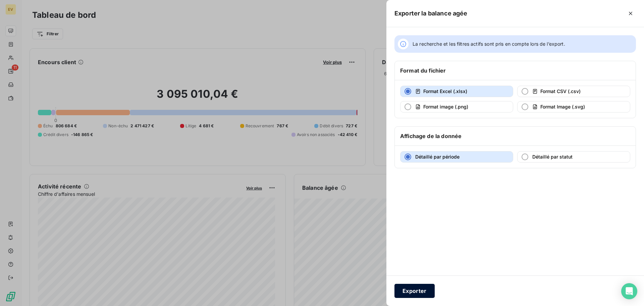 The image size is (644, 306). Describe the element at coordinates (560, 91) in the screenshot. I see `span: Format CSV (.csv)` at that location.